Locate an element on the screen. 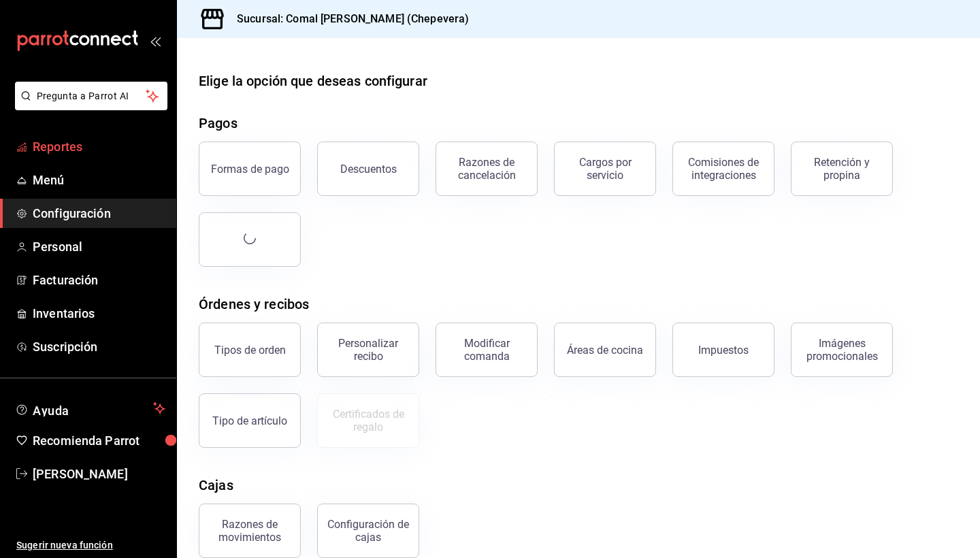  button: Retención y propina is located at coordinates (842, 168).